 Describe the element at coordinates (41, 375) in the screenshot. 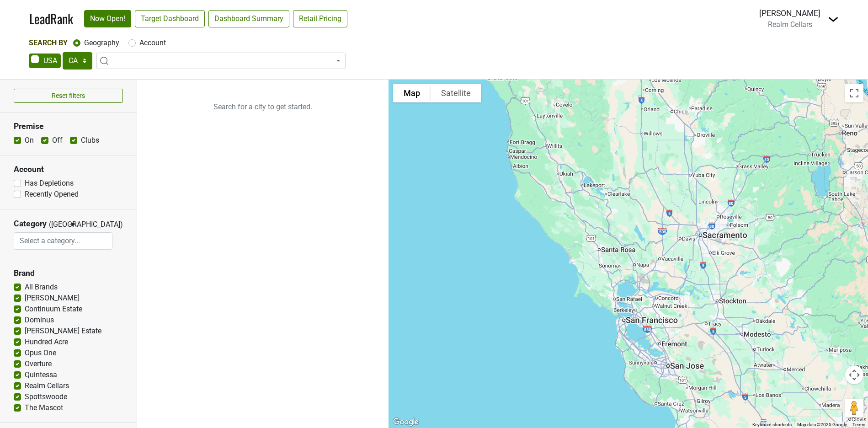

I see `label: Quintessa` at that location.